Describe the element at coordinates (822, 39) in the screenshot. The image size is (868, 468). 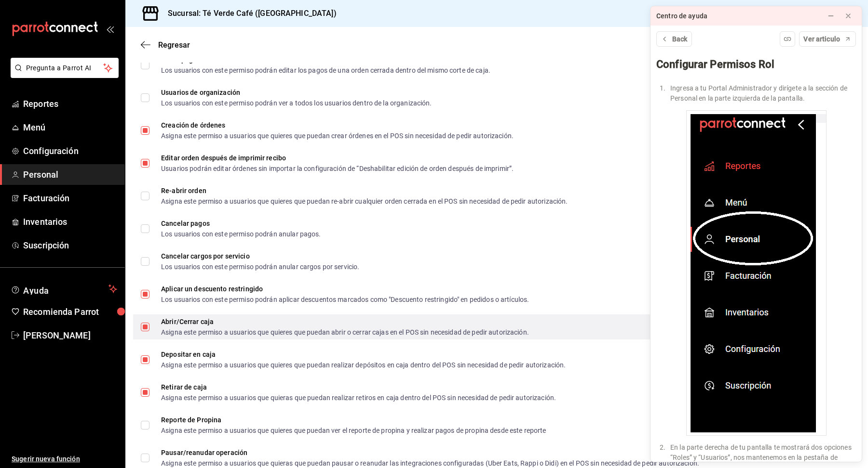
I see `span: Ver articulo` at that location.